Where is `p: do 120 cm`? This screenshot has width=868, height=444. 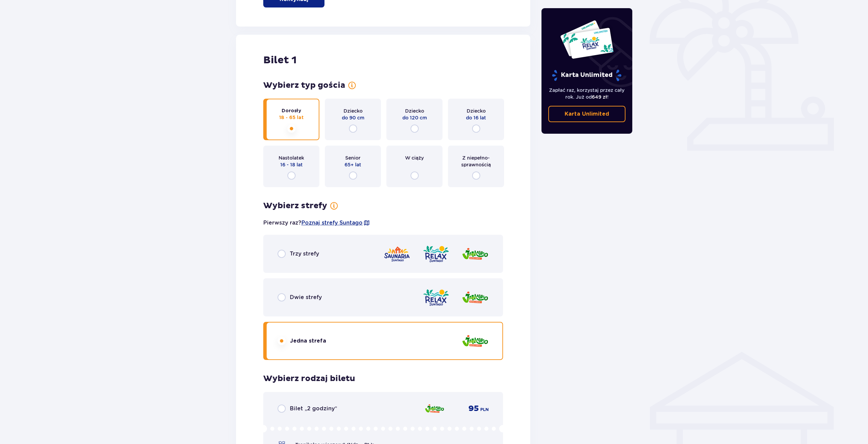
p: do 120 cm is located at coordinates (414, 118).